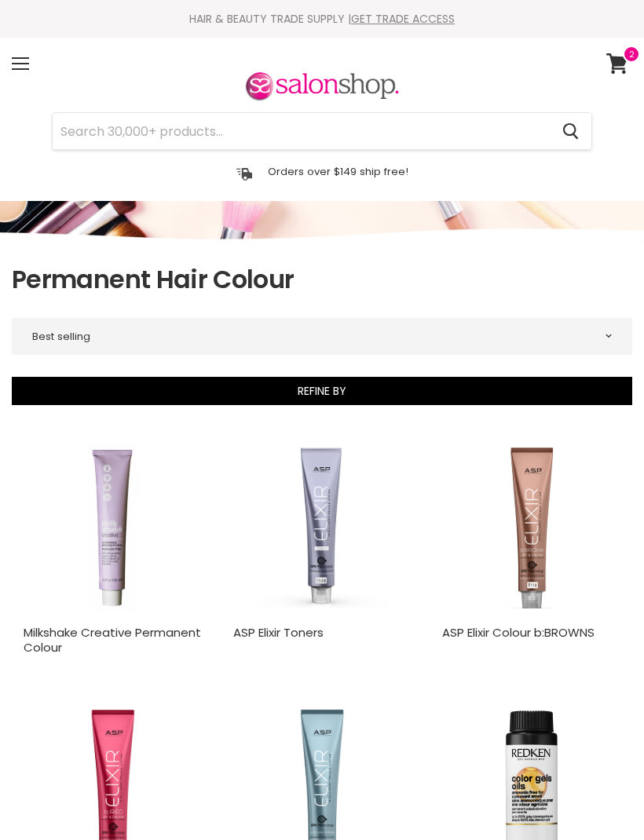 The width and height of the screenshot is (644, 840). What do you see at coordinates (322, 391) in the screenshot?
I see `button: Refine By` at bounding box center [322, 391].